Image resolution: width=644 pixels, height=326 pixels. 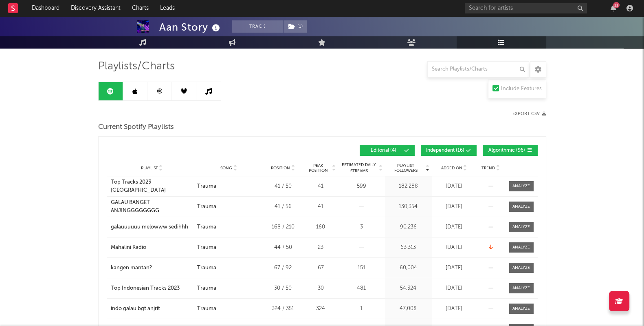 What do you see at coordinates (128, 247) in the screenshot?
I see `div: Mahalini Radio` at bounding box center [128, 247].